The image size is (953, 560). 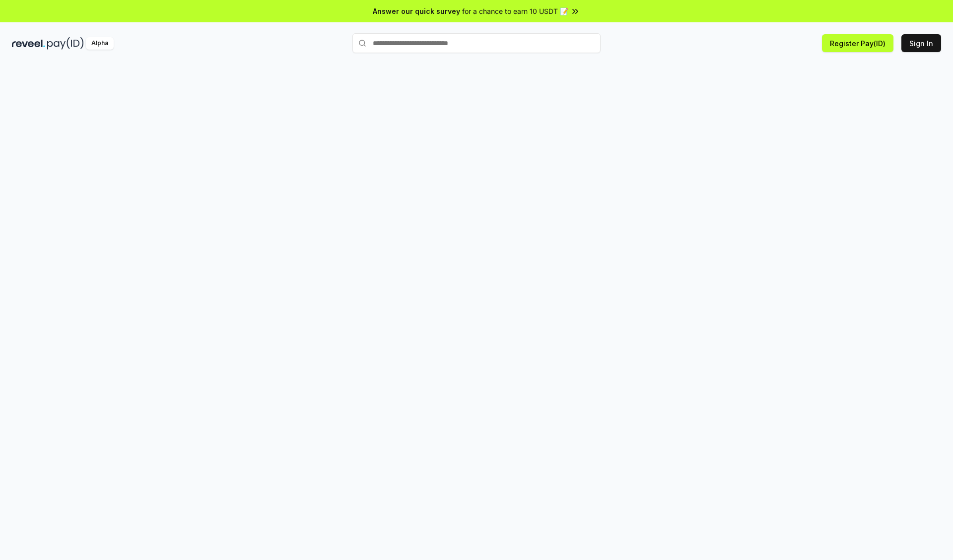 What do you see at coordinates (921, 43) in the screenshot?
I see `button: Sign In` at bounding box center [921, 43].